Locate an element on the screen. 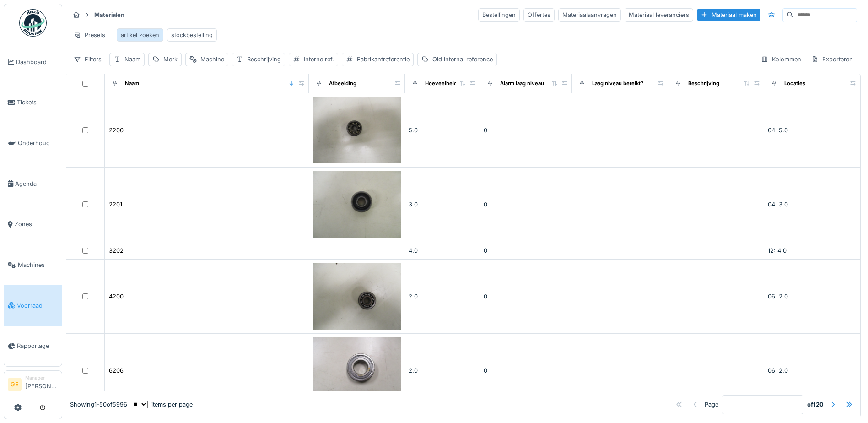 The height and width of the screenshot is (423, 868). div: Offertes is located at coordinates (539, 14).